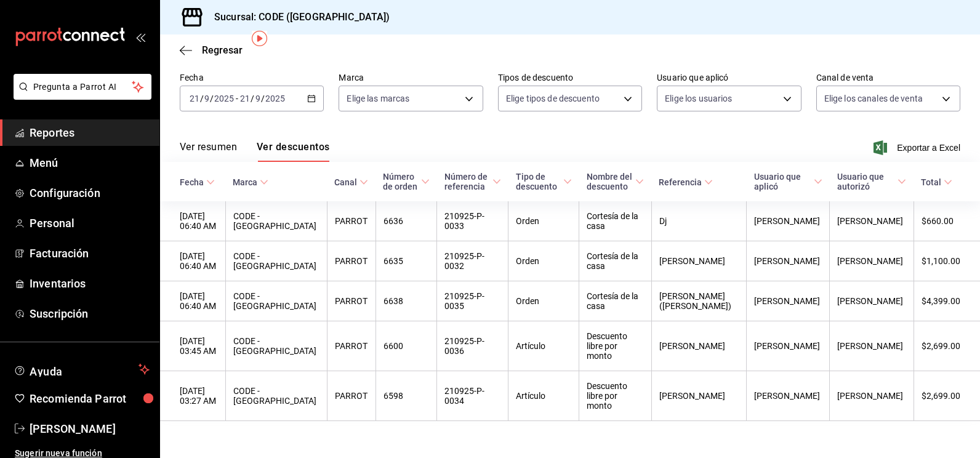  Describe the element at coordinates (699, 221) in the screenshot. I see `th: Dj` at that location.